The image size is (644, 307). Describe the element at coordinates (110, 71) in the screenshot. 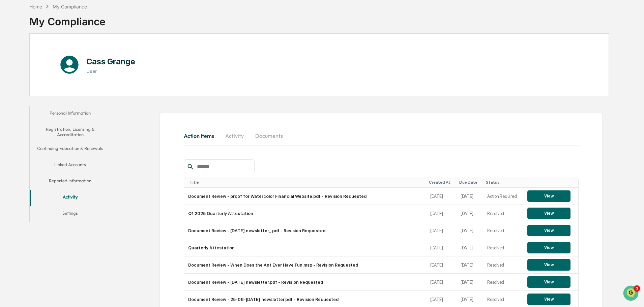

I see `h3: User` at that location.